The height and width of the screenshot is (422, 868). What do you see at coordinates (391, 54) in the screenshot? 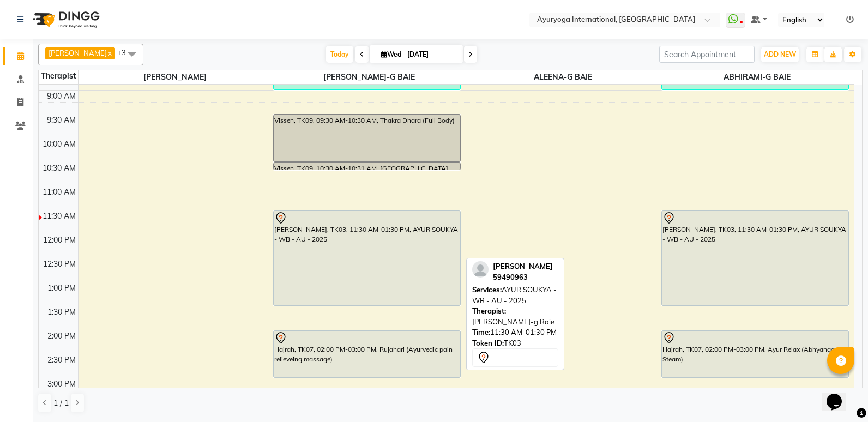
I see `span: Wed` at bounding box center [391, 54].